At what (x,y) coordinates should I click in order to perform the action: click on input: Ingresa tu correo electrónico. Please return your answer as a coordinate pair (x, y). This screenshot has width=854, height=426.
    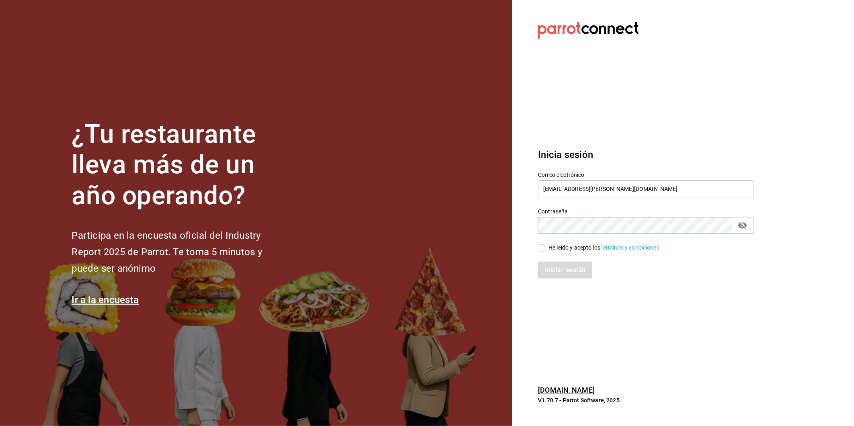
    Looking at the image, I should click on (646, 189).